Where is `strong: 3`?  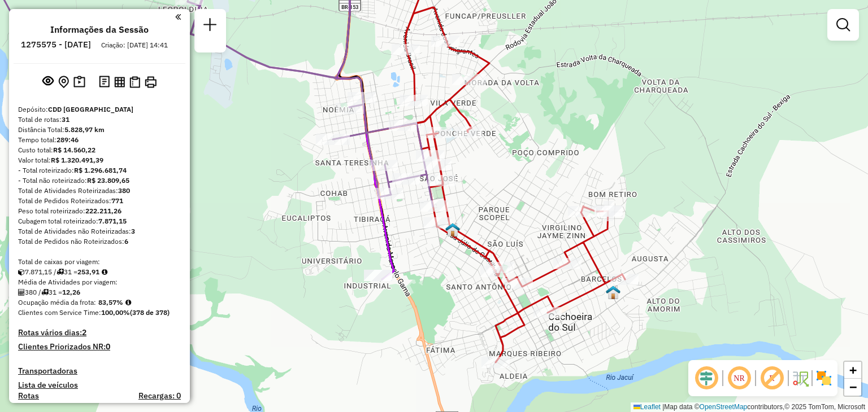
strong: 3 is located at coordinates (132, 231).